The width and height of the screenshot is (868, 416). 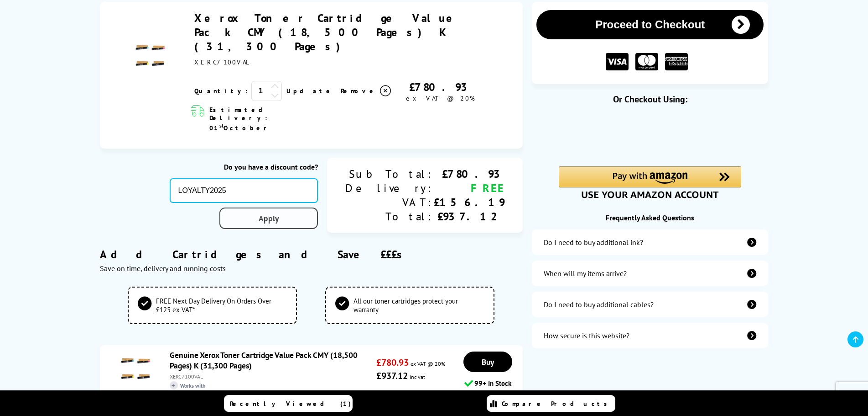 What do you see at coordinates (149, 56) in the screenshot?
I see `img: Xerox Toner Cartridge Value Pack CMY (18,500 Pages) K (31,300 Pages)` at bounding box center [149, 56].